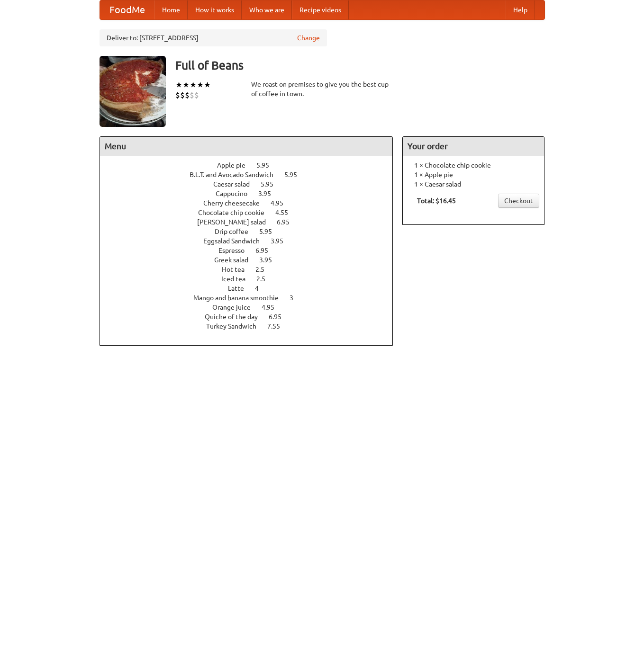 The width and height of the screenshot is (644, 670). Describe the element at coordinates (133, 91) in the screenshot. I see `img: angular.jpg` at that location.